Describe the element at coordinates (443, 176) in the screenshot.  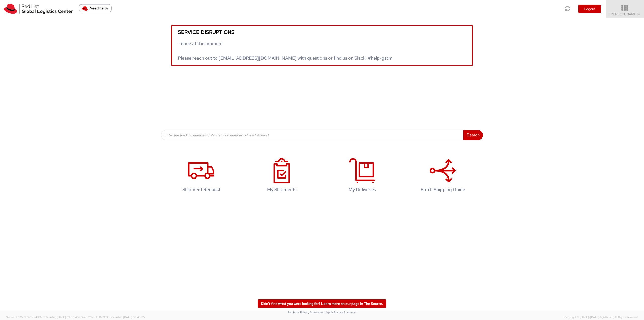
I see `a: Batch Shipping Guide` at that location.